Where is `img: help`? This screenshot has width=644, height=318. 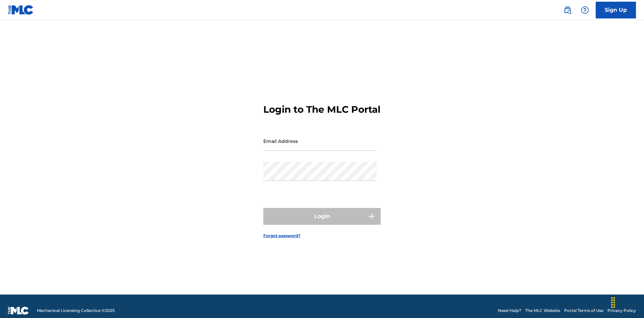 img: help is located at coordinates (585, 10).